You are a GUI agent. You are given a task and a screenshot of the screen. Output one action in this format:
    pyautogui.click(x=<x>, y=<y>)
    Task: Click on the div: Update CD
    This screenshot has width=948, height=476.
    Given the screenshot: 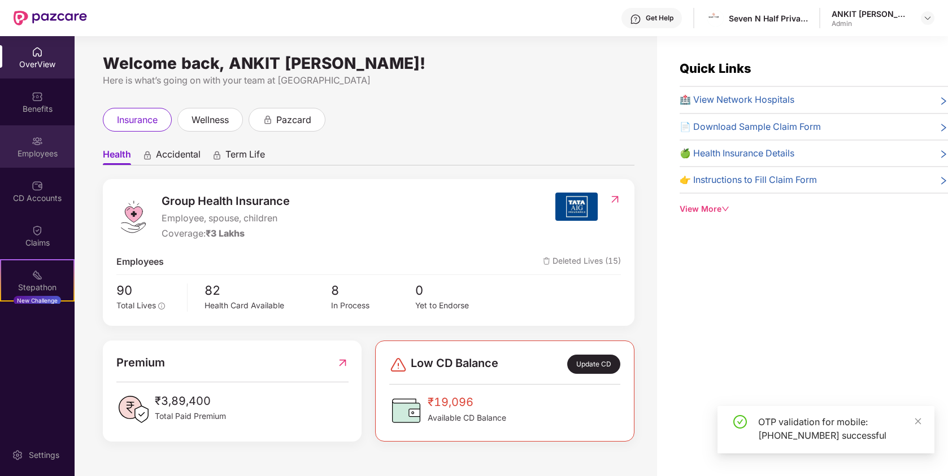 What is the action you would take?
    pyautogui.click(x=594, y=364)
    